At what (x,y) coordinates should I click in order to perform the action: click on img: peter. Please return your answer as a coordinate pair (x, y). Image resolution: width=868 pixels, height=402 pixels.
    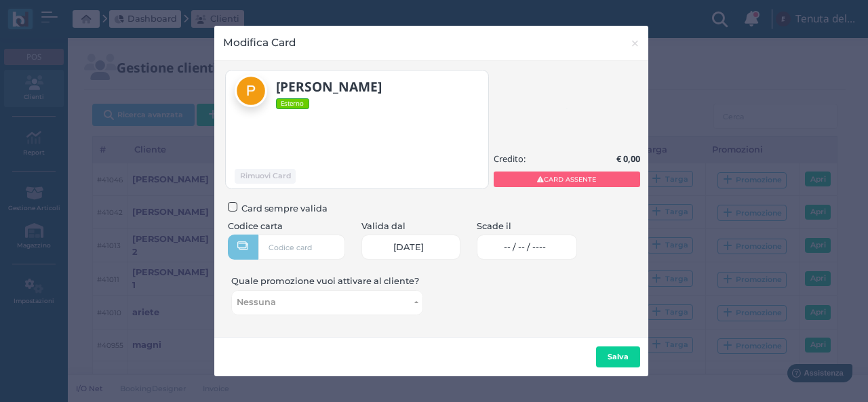
    Looking at the image, I should click on (251, 91).